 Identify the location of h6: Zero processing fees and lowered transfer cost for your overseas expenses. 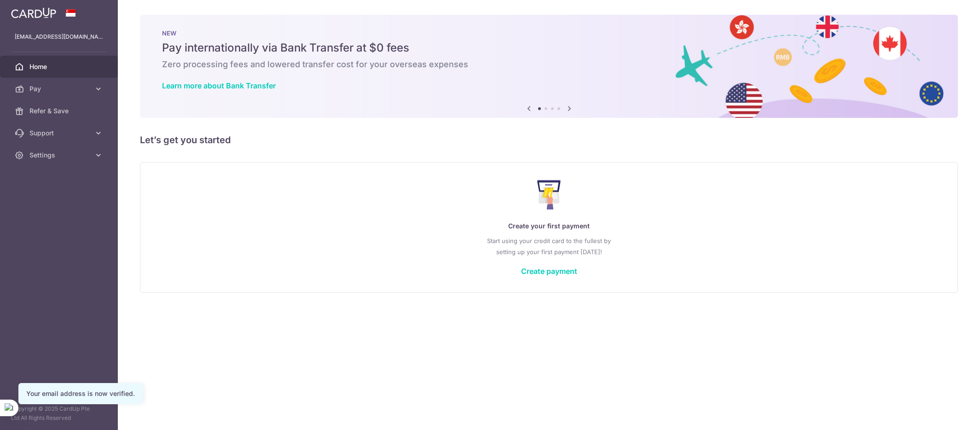
(549, 65).